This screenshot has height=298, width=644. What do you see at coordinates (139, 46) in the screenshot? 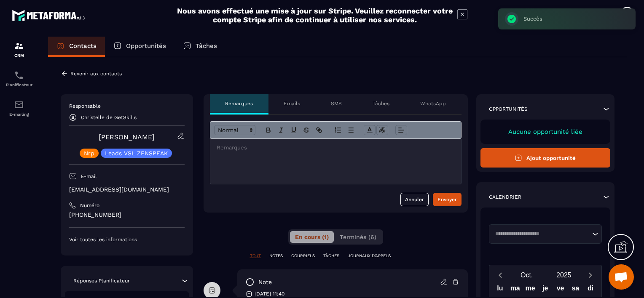
I see `a: Opportunités` at bounding box center [139, 46].